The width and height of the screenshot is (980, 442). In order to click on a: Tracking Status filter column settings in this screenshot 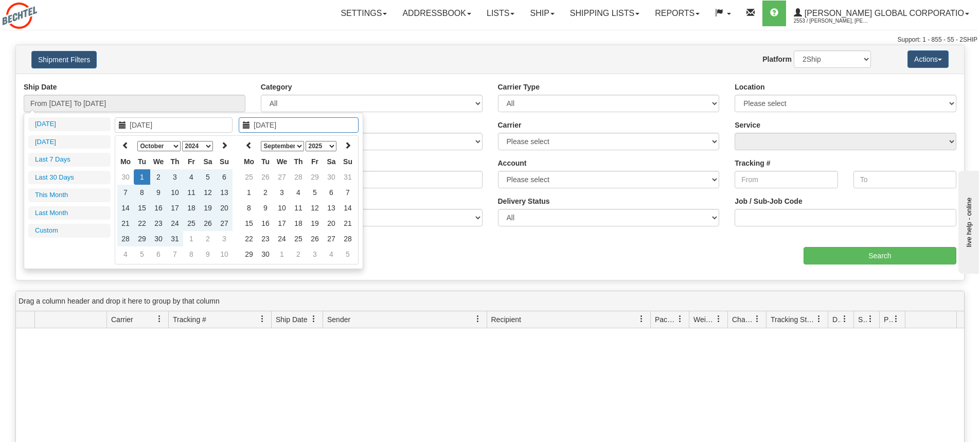, I will do `click(819, 320)`.